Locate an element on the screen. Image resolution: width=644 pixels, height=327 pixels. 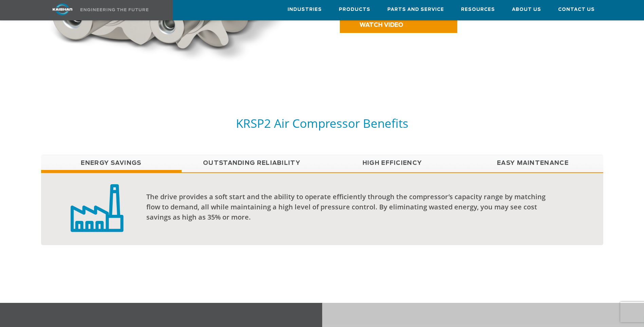
span: WATCH VIDEO is located at coordinates (381, 25).